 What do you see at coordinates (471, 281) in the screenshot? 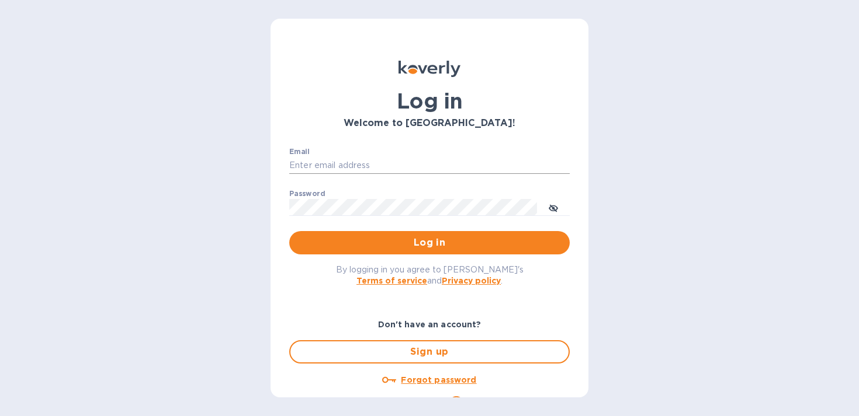
I see `b: Privacy policy` at bounding box center [471, 281].